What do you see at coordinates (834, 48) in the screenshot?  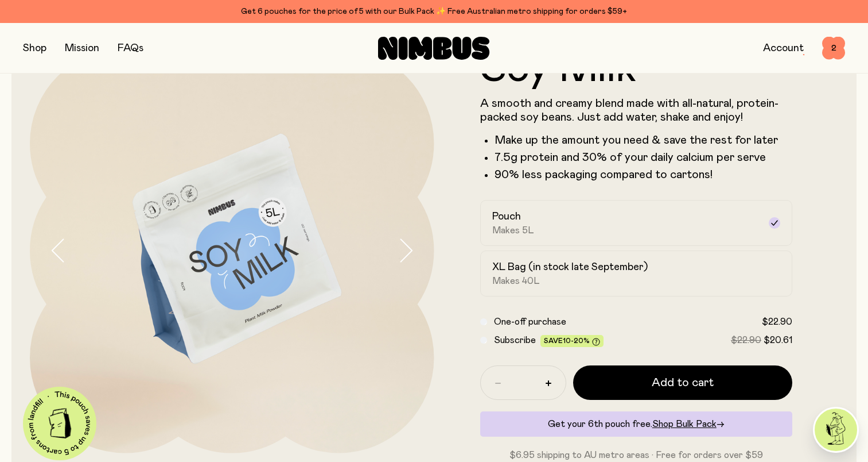 I see `button: 2` at bounding box center [834, 48].